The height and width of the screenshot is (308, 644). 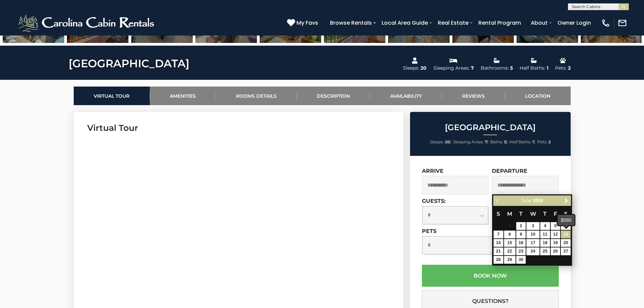 What do you see at coordinates (555, 214) in the screenshot?
I see `span: Friday` at bounding box center [555, 214].